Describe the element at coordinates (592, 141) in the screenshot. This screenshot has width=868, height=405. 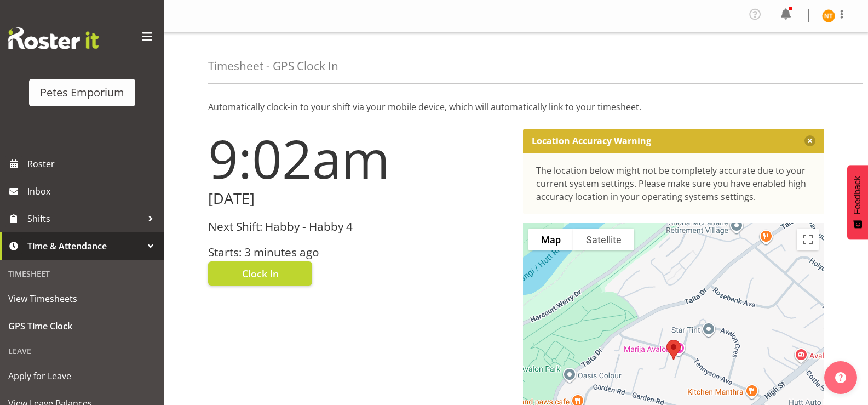
I see `p: Location Accuracy Warning` at that location.